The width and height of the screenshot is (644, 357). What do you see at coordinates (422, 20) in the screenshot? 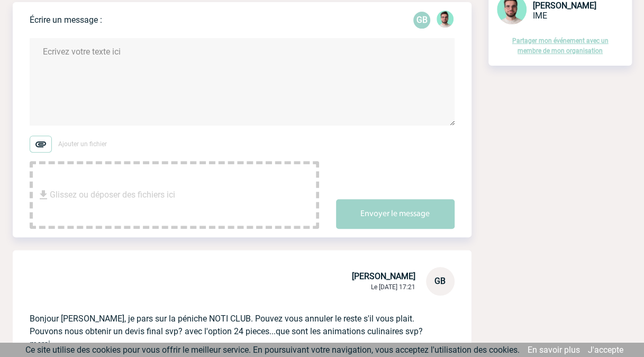
I see `p: GB` at bounding box center [422, 20].